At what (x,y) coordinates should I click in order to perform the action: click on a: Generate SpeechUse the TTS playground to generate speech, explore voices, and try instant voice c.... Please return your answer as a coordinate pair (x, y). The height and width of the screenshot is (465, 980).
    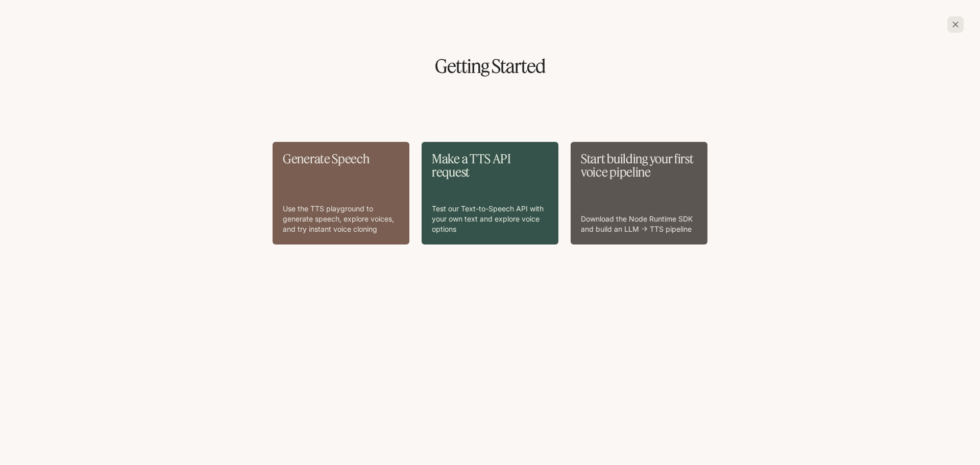
    Looking at the image, I should click on (341, 193).